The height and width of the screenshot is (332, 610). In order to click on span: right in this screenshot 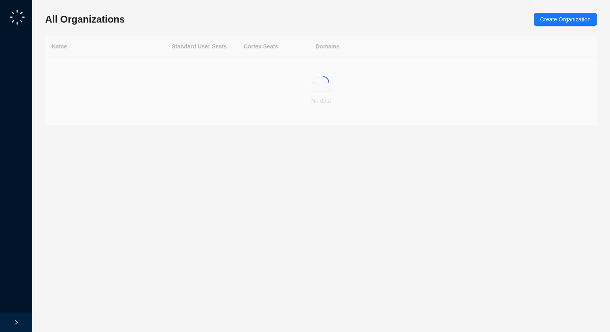, I will do `click(16, 322)`.